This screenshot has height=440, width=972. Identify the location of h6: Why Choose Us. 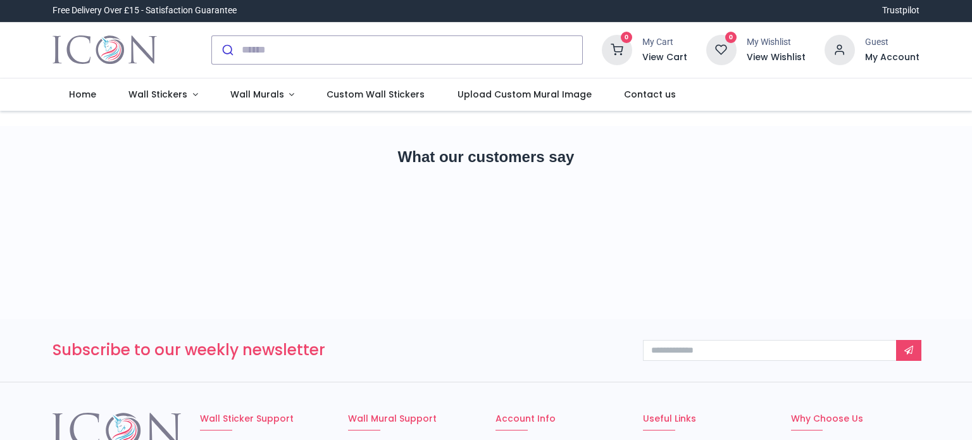
(855, 419).